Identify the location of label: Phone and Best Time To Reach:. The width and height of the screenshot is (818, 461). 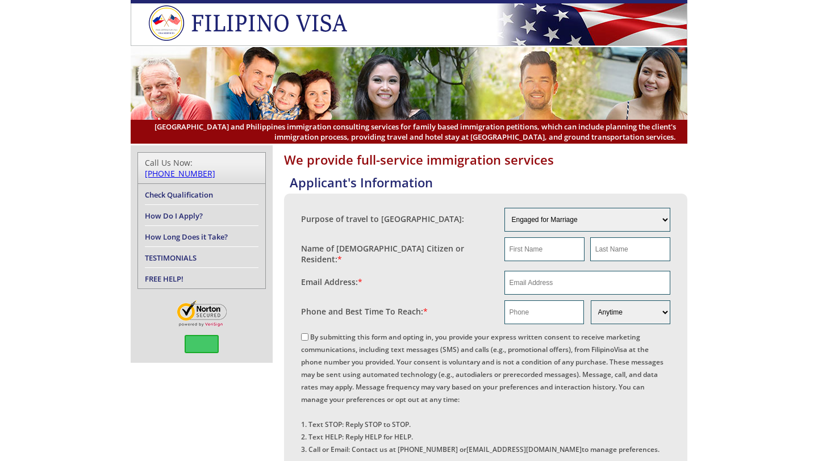
(364, 311).